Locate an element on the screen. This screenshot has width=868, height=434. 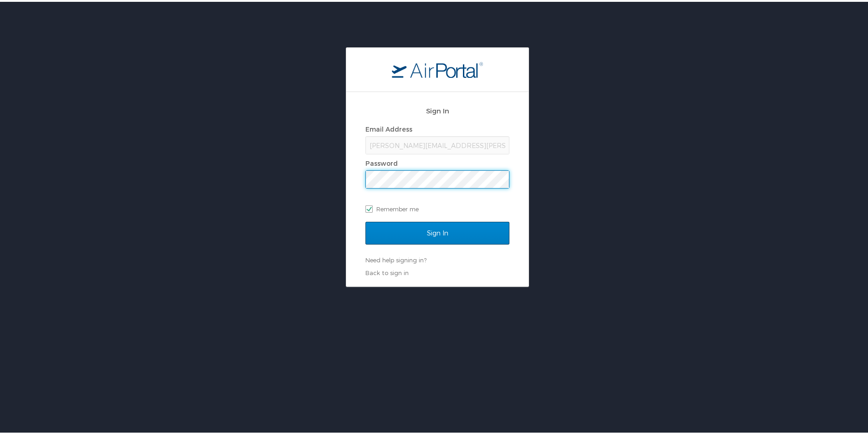
label: Remember me is located at coordinates (437, 207).